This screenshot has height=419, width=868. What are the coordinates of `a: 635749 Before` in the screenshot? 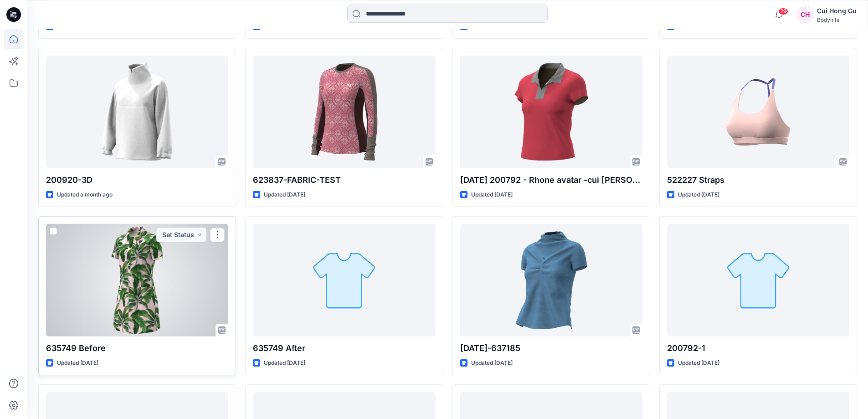 It's located at (137, 280).